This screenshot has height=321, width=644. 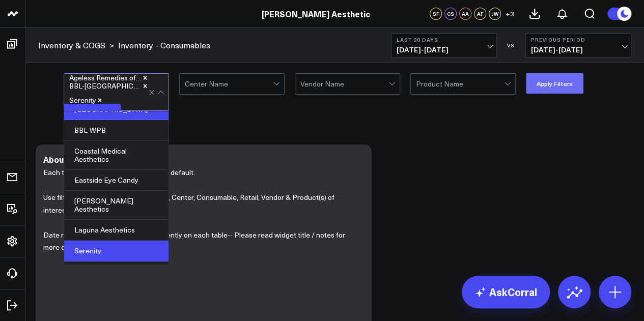 I want to click on b: Last 30 Days, so click(x=444, y=39).